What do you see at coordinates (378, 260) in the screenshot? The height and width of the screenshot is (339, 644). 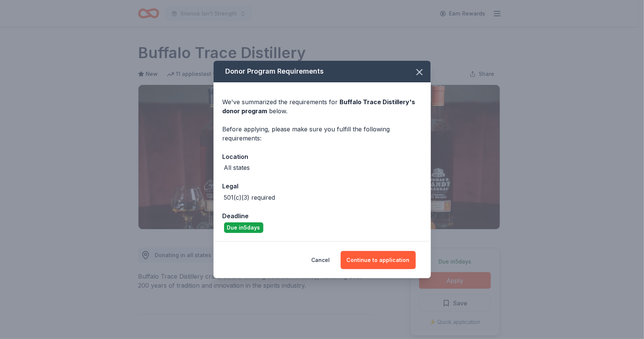 I see `button: Continue to application` at bounding box center [378, 260].